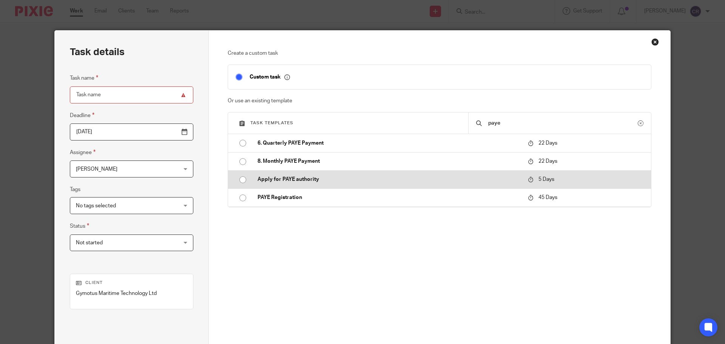 This screenshot has height=344, width=725. What do you see at coordinates (655, 42) in the screenshot?
I see `div: Close this dialog window` at bounding box center [655, 42].